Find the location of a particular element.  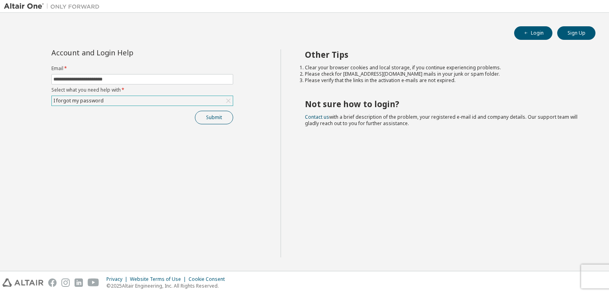

img: altair_logo.svg is located at coordinates (23, 282).